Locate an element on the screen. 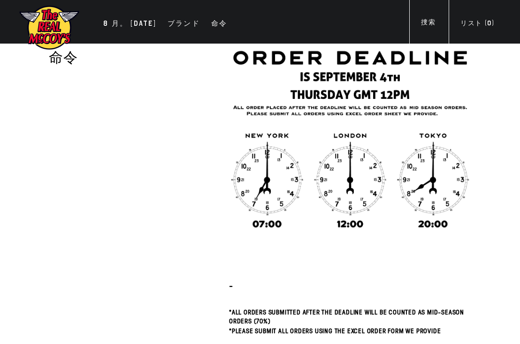 The width and height of the screenshot is (520, 344). h1: 命令 is located at coordinates (125, 58).